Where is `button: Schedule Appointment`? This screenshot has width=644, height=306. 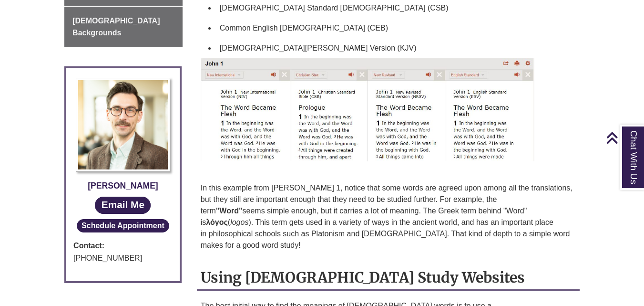 button: Schedule Appointment is located at coordinates (123, 226).